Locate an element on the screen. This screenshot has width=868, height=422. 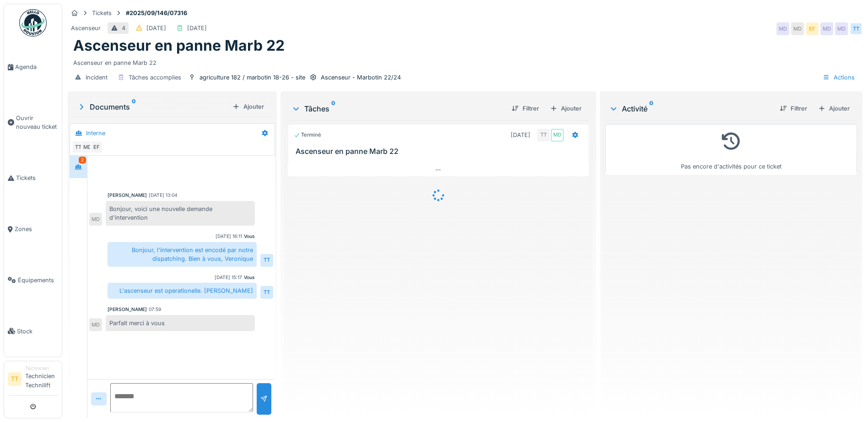
a: Ouvrir nouveau ticket is located at coordinates (33, 122).